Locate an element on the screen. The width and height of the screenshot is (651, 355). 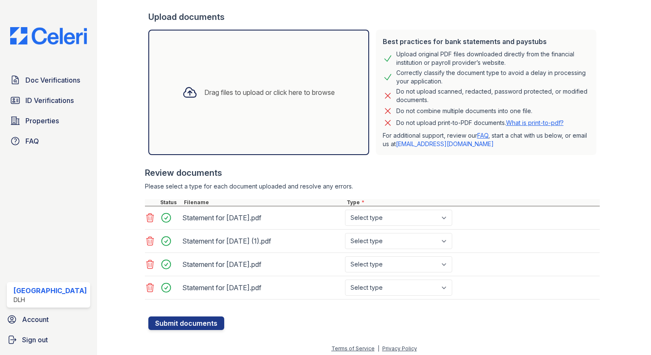
p: Do not upload print-to-PDF documents. is located at coordinates (480, 123).